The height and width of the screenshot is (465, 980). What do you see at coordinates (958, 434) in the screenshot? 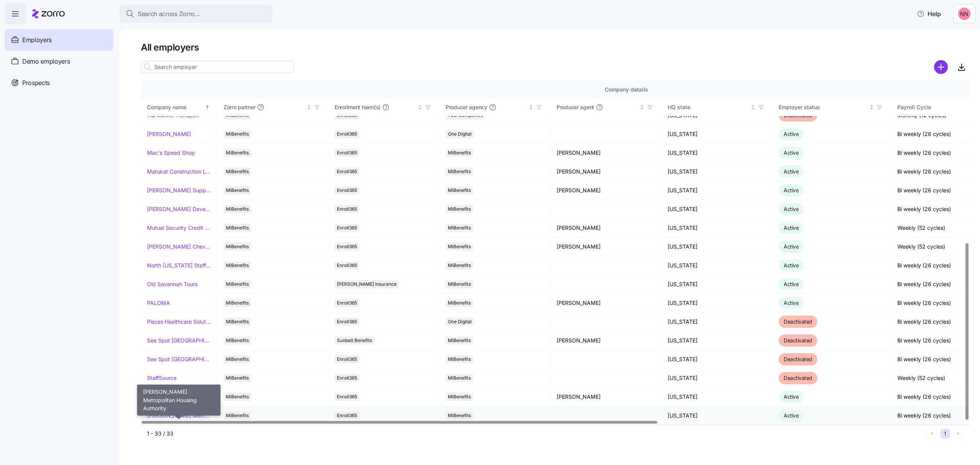
I see `button: Next page` at bounding box center [958, 434].